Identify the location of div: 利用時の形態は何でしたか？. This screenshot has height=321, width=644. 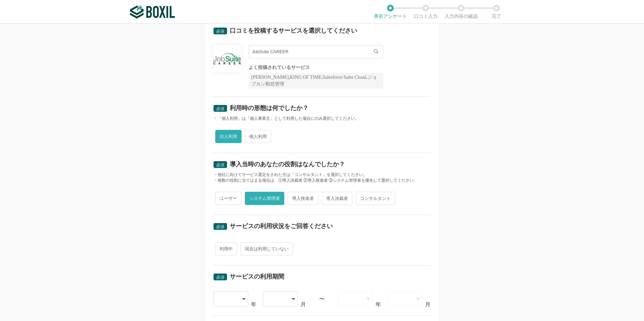
(269, 108).